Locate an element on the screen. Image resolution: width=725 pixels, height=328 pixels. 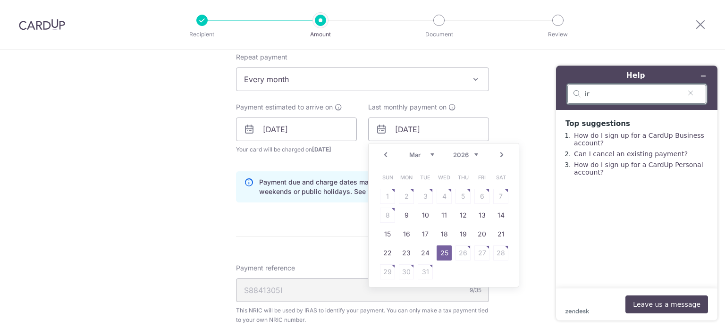
a: 22 is located at coordinates (388, 253).